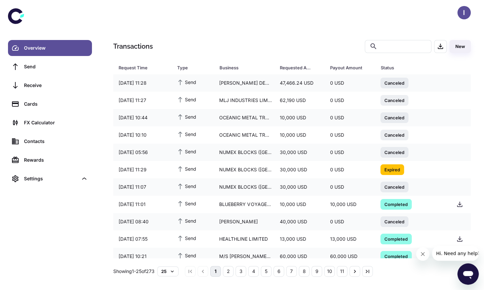 The width and height of the screenshot is (484, 290). What do you see at coordinates (301, 68) in the screenshot?
I see `span: Requested Amount` at bounding box center [301, 68].